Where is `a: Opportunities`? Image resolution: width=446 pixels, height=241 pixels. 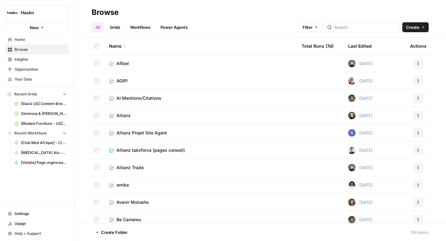 a: Opportunities is located at coordinates (37, 69).